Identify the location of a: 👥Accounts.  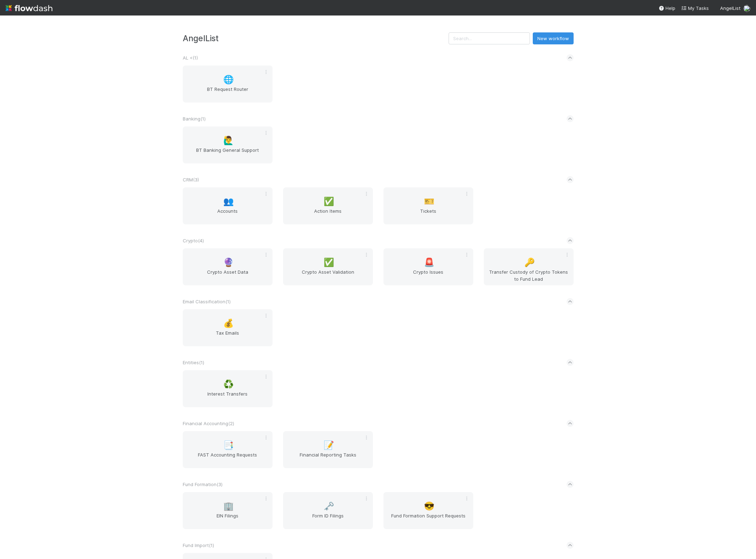
(228, 205).